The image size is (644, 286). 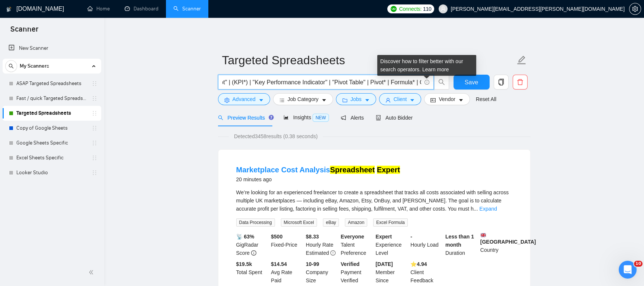 I want to click on a: Expand, so click(x=488, y=209).